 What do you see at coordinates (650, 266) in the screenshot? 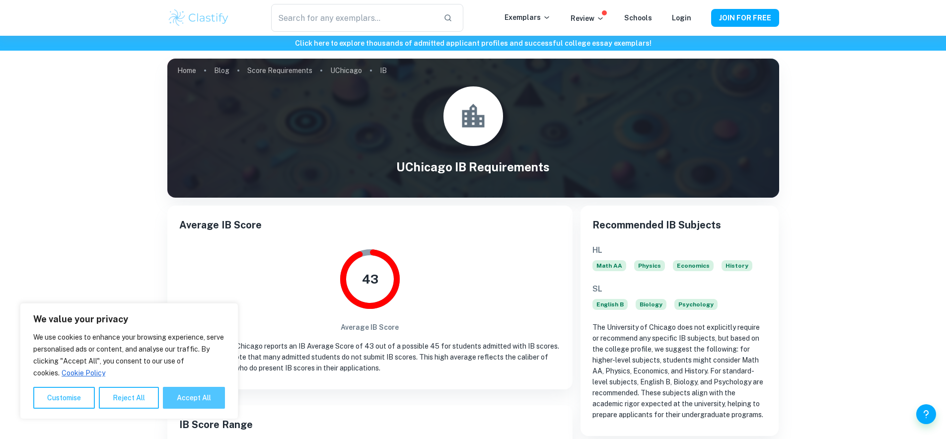
I see `span: Physics` at bounding box center [650, 266].